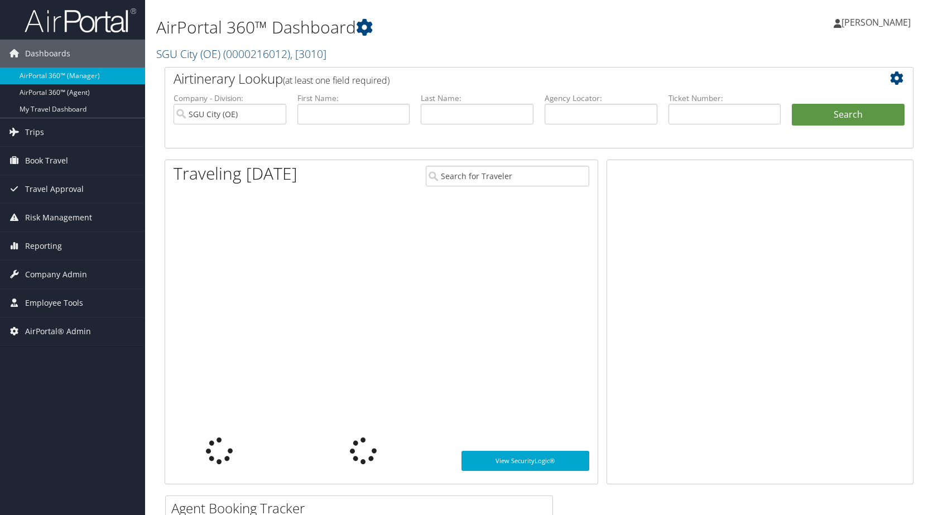 The width and height of the screenshot is (933, 515). What do you see at coordinates (58, 332) in the screenshot?
I see `span: AirPortal® Admin` at bounding box center [58, 332].